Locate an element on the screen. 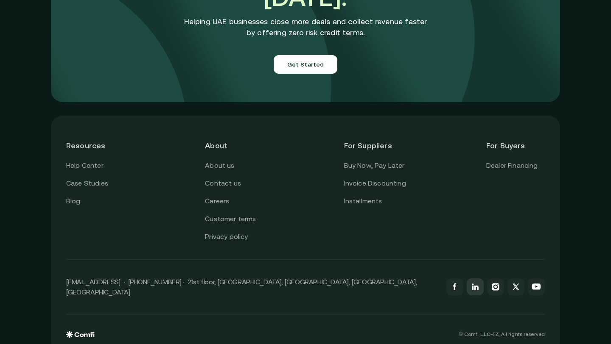  header: For Buyers is located at coordinates (515, 145).